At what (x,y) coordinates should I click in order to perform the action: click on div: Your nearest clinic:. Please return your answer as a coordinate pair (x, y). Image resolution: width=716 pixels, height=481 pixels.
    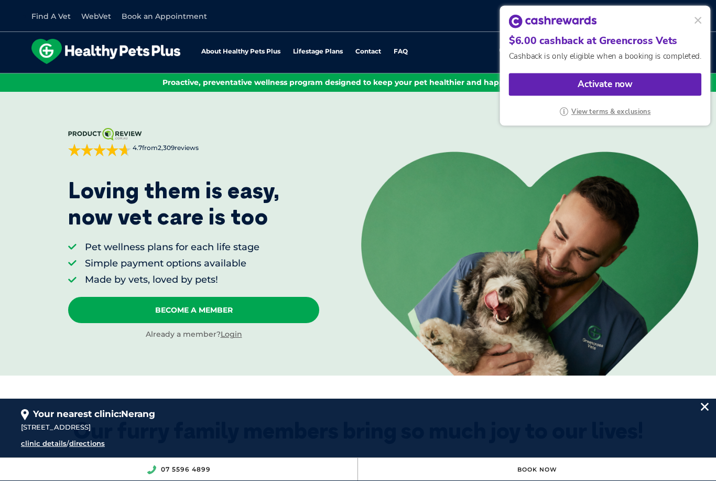
    Looking at the image, I should click on (358, 410).